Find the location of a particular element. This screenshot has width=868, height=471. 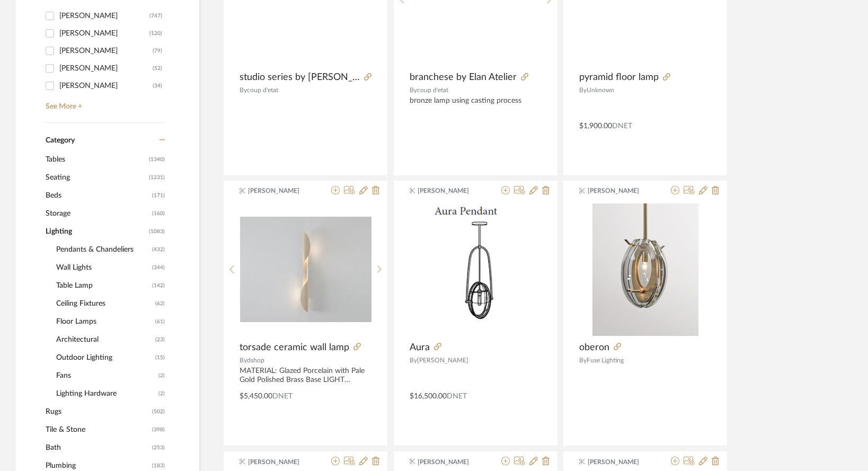

span: oberon is located at coordinates (594, 347).